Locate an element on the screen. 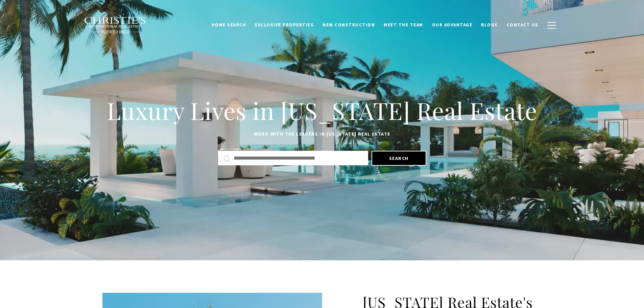 Image resolution: width=644 pixels, height=308 pixels. span: Our Advantage is located at coordinates (452, 25).